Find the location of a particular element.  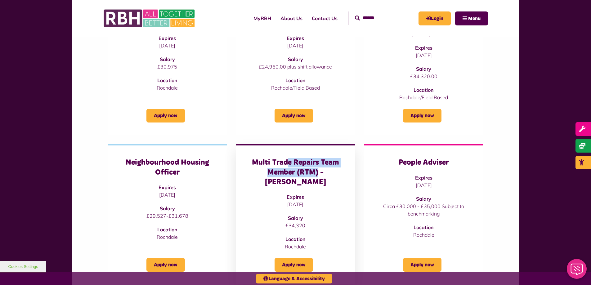

p: £24,960.00 plus shift allowance is located at coordinates (296, 67).